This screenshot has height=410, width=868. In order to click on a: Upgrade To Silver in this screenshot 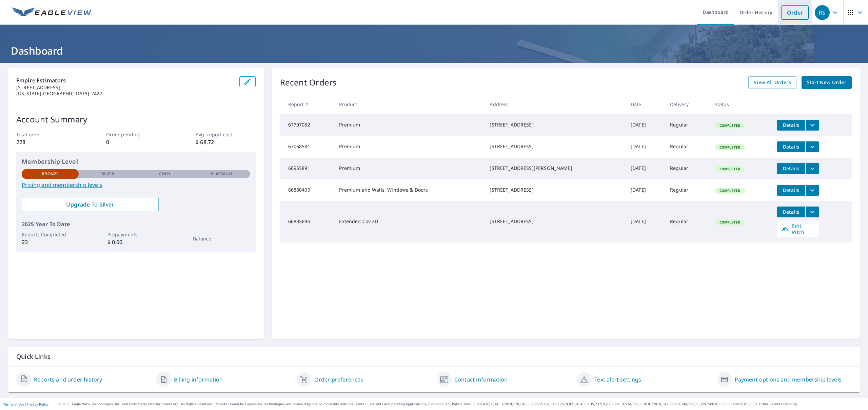, I will do `click(90, 205)`.